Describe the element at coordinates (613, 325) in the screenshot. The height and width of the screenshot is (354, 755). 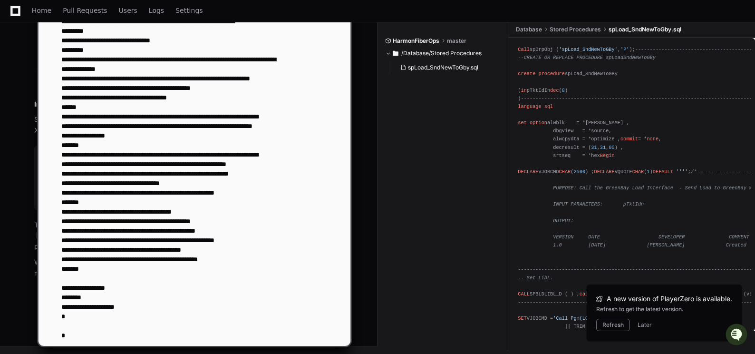
I see `button: Refresh` at that location.